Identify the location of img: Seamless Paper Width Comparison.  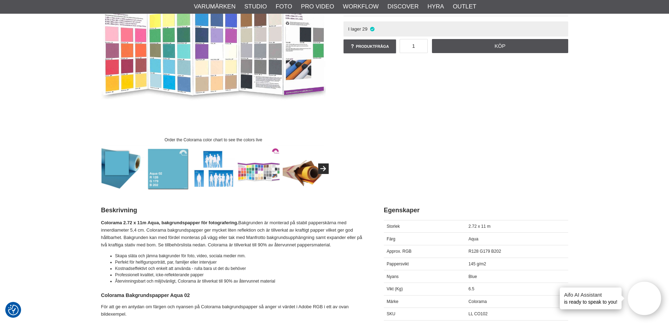
(213, 169).